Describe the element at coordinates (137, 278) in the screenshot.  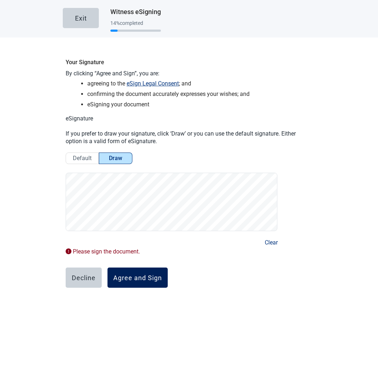
I see `button: Agree and Sign` at that location.